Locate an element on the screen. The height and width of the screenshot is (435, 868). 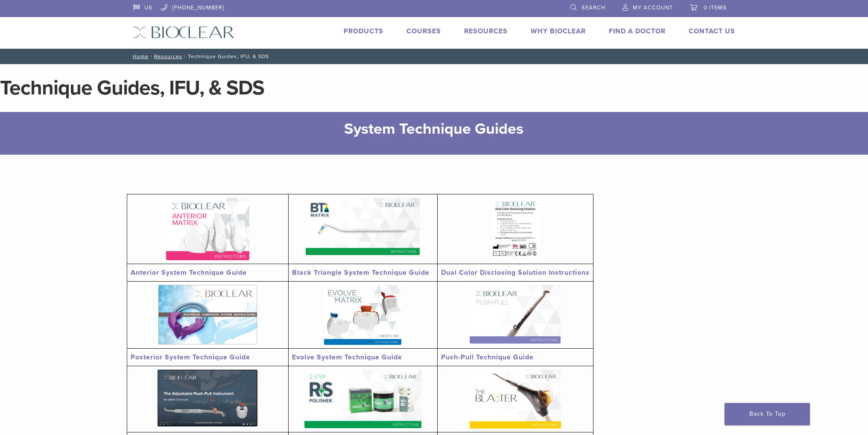
a: Products is located at coordinates (363, 31).